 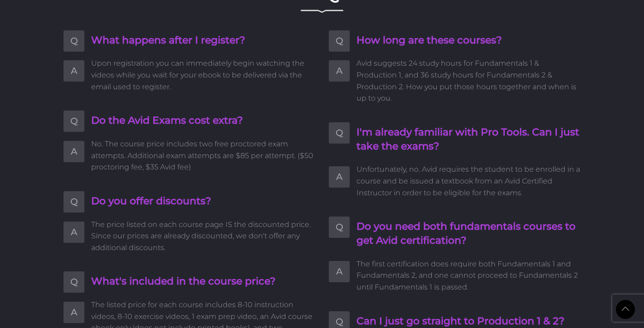 I want to click on img: decorative line, so click(x=322, y=11).